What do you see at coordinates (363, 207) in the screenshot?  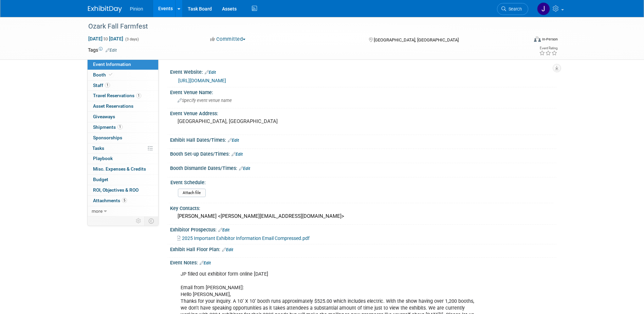 I see `div: Key Contacts:` at bounding box center [363, 207].